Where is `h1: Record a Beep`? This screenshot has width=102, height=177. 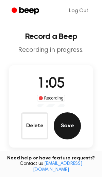
h1: Record a Beep is located at coordinates (51, 37).